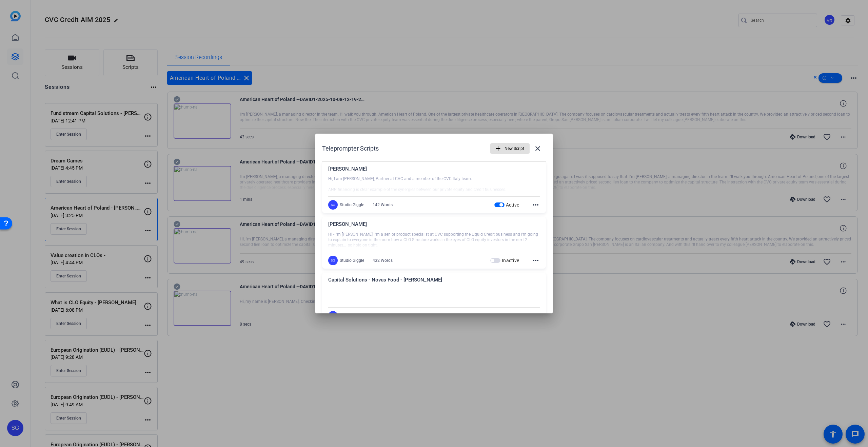 The width and height of the screenshot is (868, 447). I want to click on h1: Teleprompter Scripts, so click(350, 148).